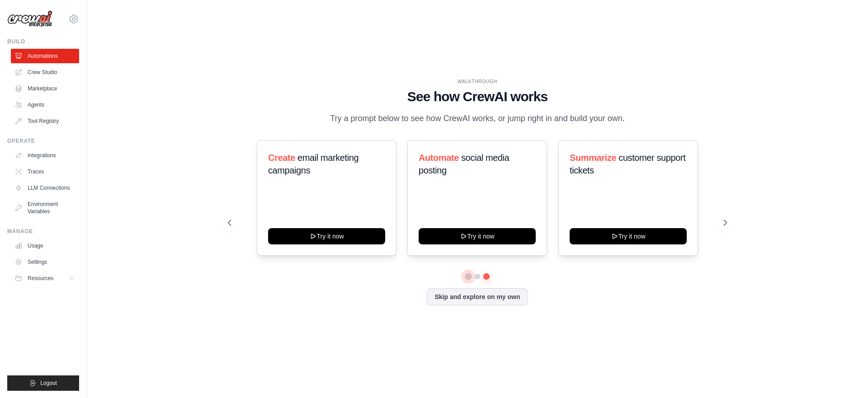 This screenshot has width=868, height=398. I want to click on img: Logo, so click(30, 19).